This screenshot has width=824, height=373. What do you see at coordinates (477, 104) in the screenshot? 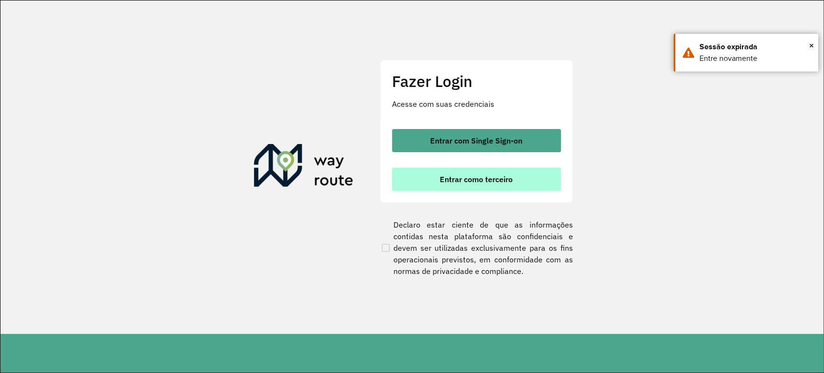
I see `p: Acesse com suas credenciais` at bounding box center [477, 104].